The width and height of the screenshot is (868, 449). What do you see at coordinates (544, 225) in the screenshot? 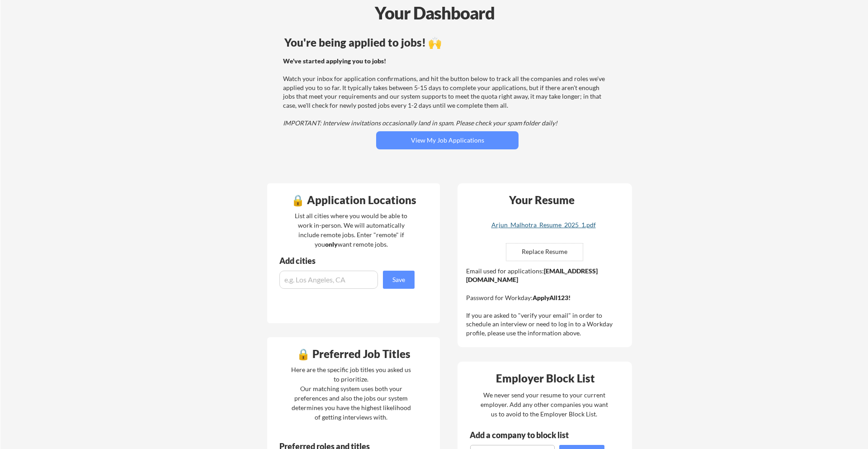
I see `div: Arjun_Malhotra_Resume_2025_1.pdf` at bounding box center [544, 225].